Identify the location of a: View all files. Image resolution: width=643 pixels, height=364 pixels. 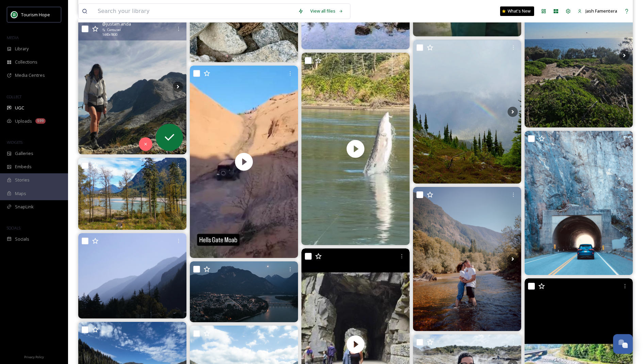
(327, 11).